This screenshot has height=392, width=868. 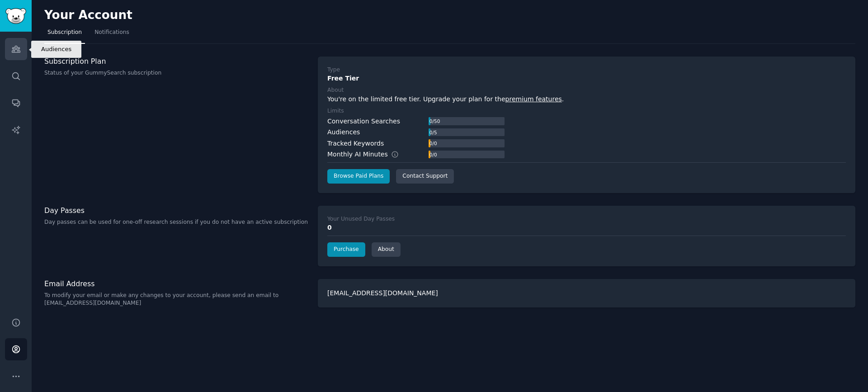 What do you see at coordinates (112, 33) in the screenshot?
I see `span: Notifications` at bounding box center [112, 33].